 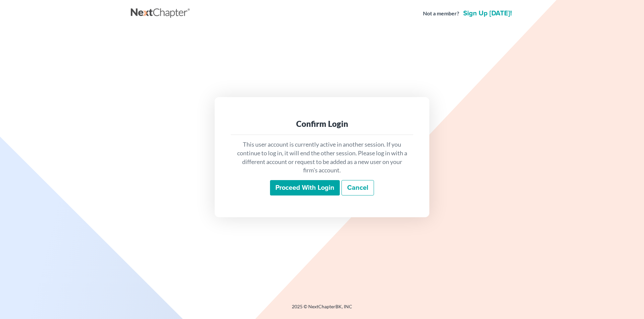 What do you see at coordinates (441, 13) in the screenshot?
I see `strong: Not a member?` at bounding box center [441, 13].